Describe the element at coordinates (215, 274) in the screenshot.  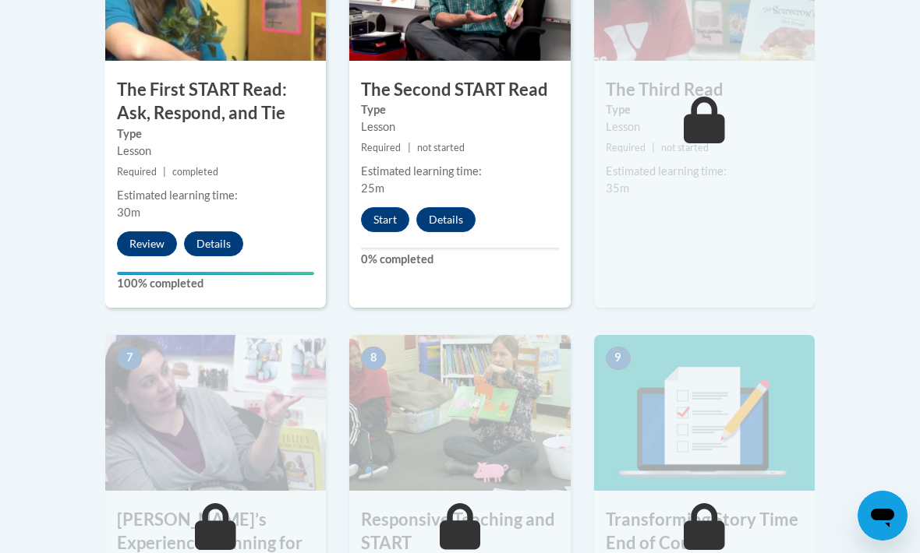
I see `div: Your progress` at that location.